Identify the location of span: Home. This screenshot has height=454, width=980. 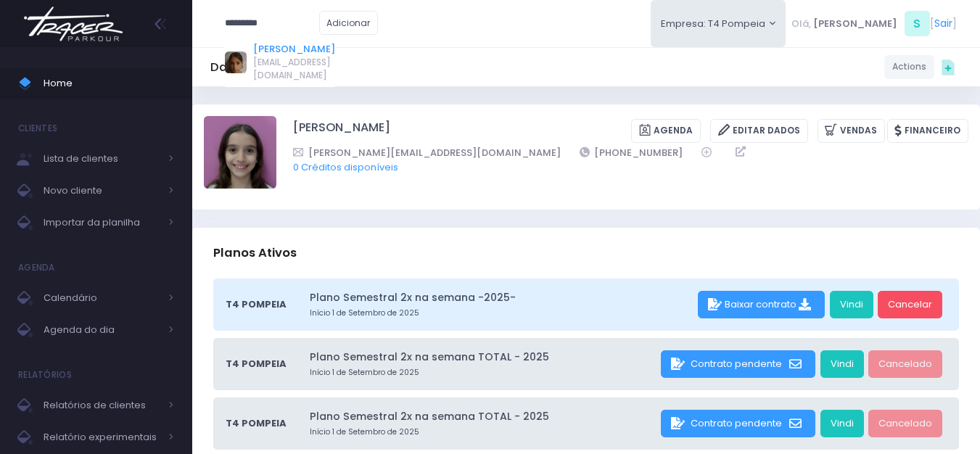
(109, 83).